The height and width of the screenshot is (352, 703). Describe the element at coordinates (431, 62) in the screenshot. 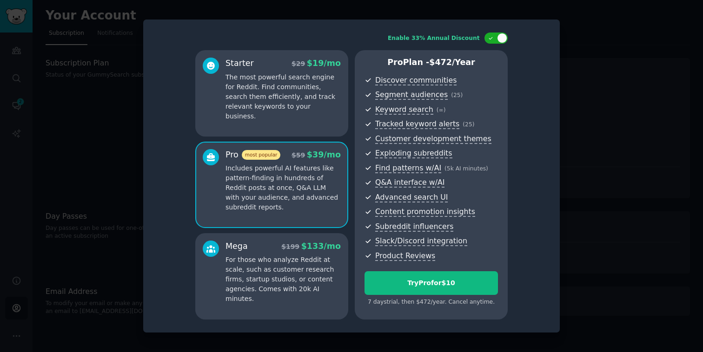

I see `p: Pro Plan -` at that location.